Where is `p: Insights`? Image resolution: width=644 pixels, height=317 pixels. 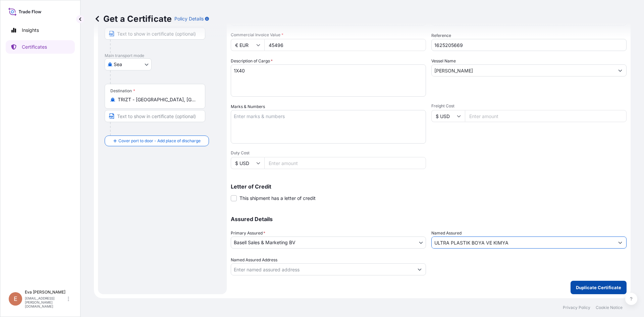
p: Insights is located at coordinates (30, 30).